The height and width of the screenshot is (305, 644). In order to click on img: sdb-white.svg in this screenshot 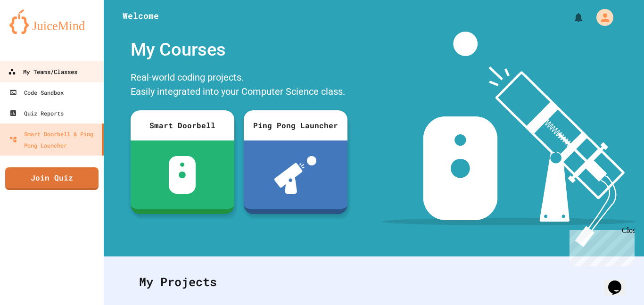, I will do `click(182, 175)`.